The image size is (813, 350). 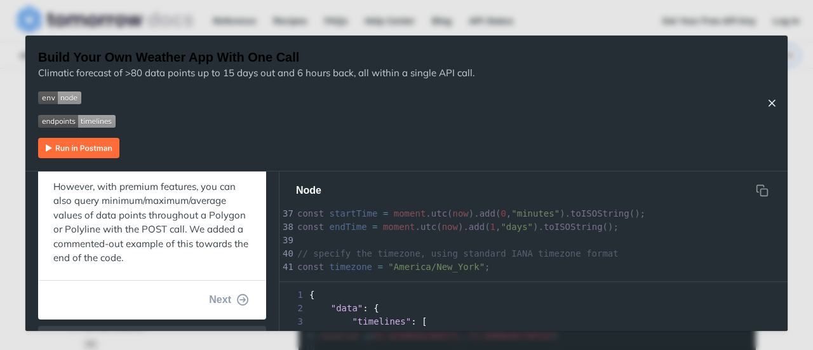 I want to click on div: 39, so click(x=286, y=240).